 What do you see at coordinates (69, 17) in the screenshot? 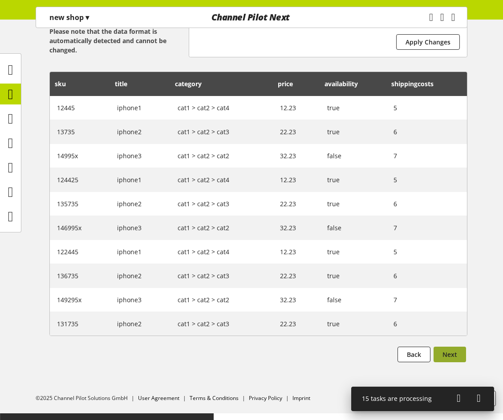
I see `p: new shop` at bounding box center [69, 17].